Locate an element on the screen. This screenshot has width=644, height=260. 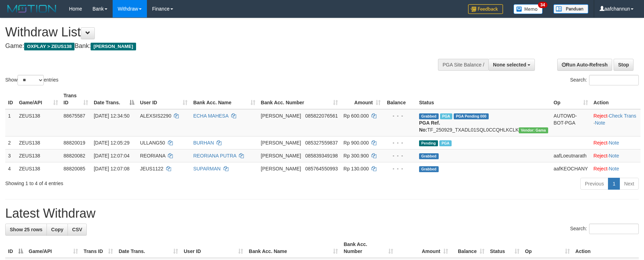
span: Copy 085327559837 to clipboard is located at coordinates (321, 143).